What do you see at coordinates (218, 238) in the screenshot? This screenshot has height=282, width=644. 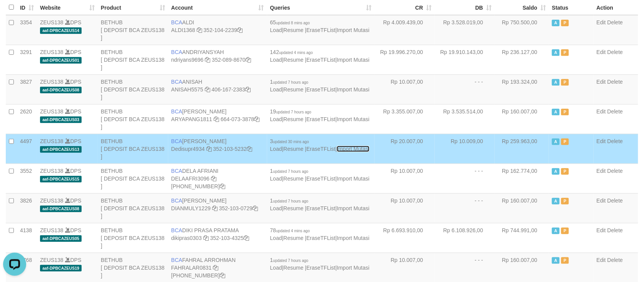 I see `td: DIKI PRASA PRATAMA 352-103-4325` at bounding box center [218, 238].